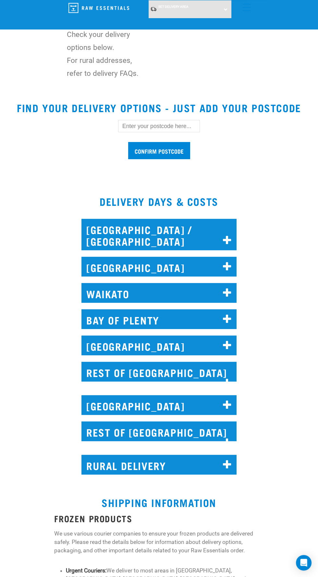 Image resolution: width=318 pixels, height=577 pixels. What do you see at coordinates (303, 563) in the screenshot?
I see `div: Open Intercom Messenger` at bounding box center [303, 563].